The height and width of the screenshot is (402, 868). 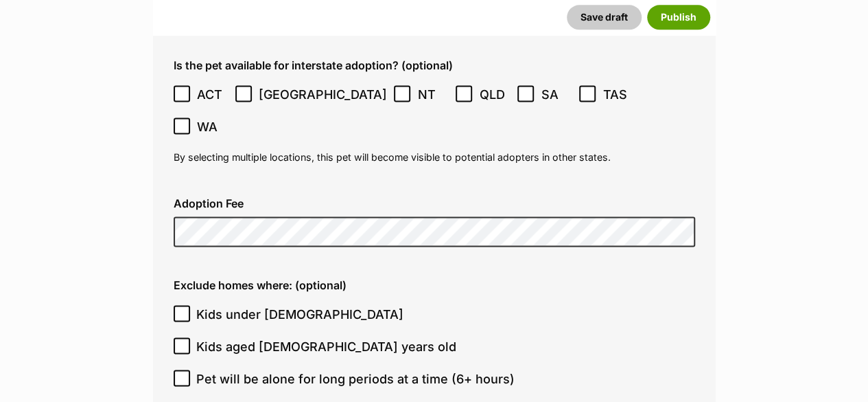 I want to click on label: Adoption Fee, so click(x=435, y=203).